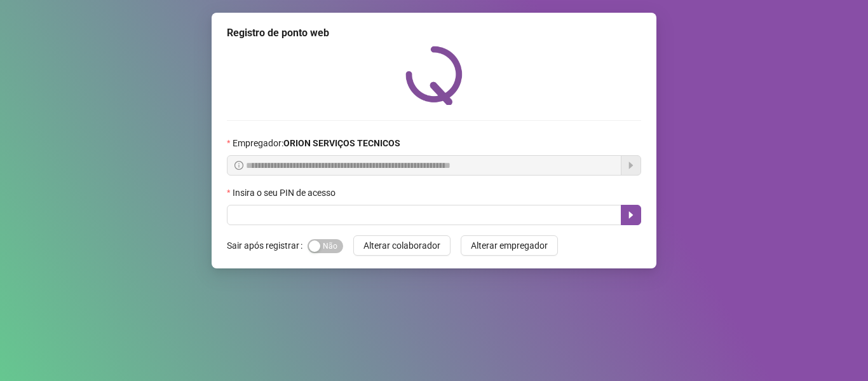  Describe the element at coordinates (239, 165) in the screenshot. I see `span: info-circle` at that location.